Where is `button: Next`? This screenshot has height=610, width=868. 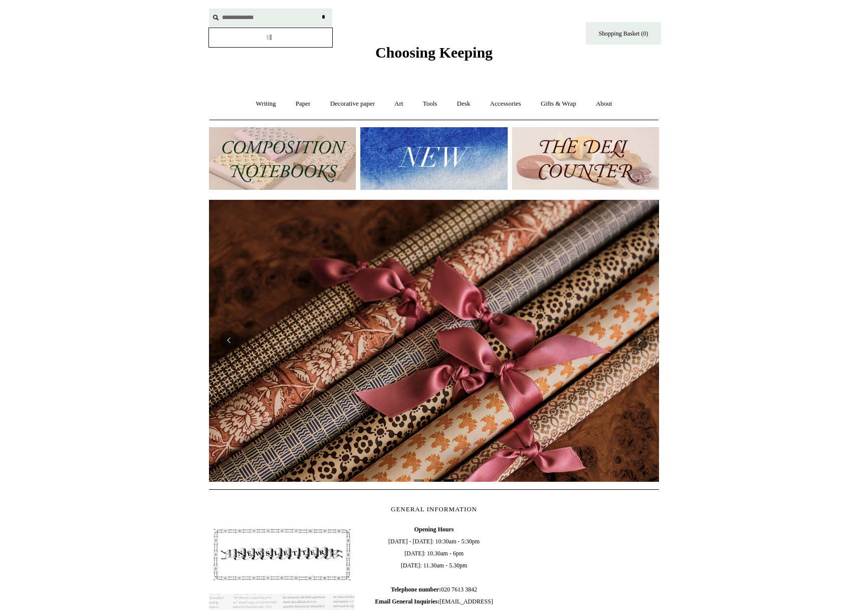
button: Next is located at coordinates (639, 341).